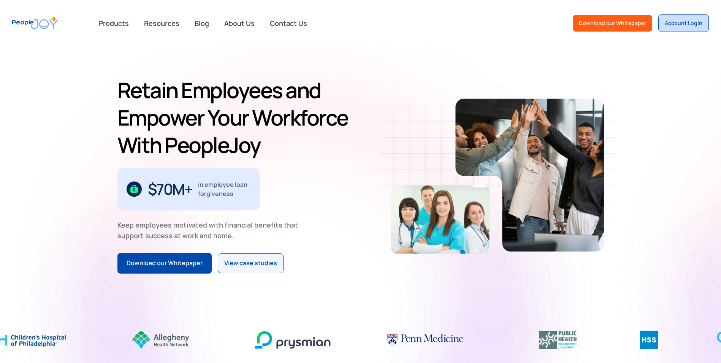 This screenshot has width=721, height=363. What do you see at coordinates (114, 23) in the screenshot?
I see `div: Products` at bounding box center [114, 23].